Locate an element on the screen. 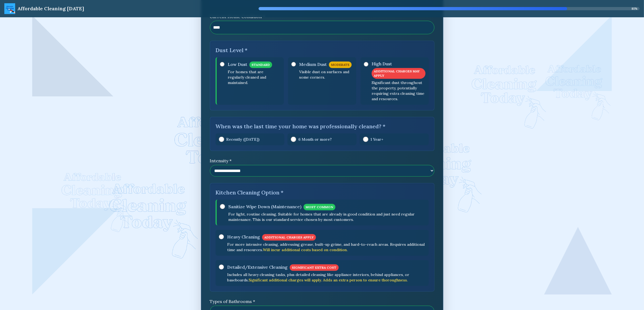  input: Heavy CleaningADDITIONAL CHARGES APPLYFor more intensive cleaning, addressing grease, built-up gr... is located at coordinates (221, 237).